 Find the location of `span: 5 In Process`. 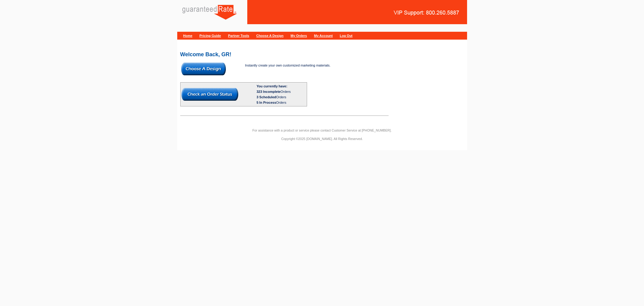

span: 5 In Process is located at coordinates (266, 102).